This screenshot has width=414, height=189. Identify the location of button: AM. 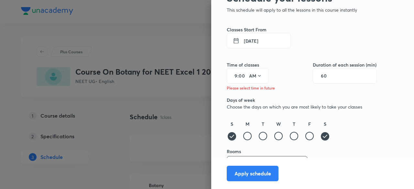
(255, 76).